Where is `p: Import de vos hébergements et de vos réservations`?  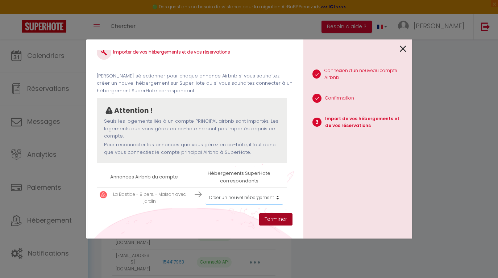
p: Import de vos hébergements et de vos réservations is located at coordinates (366, 123).